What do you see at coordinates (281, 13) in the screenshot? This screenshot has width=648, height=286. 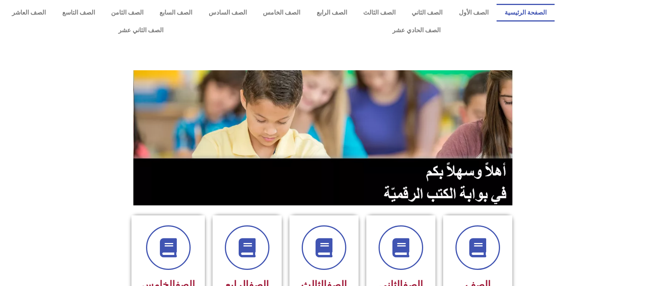 I see `a: الصف الخامس` at bounding box center [281, 13].